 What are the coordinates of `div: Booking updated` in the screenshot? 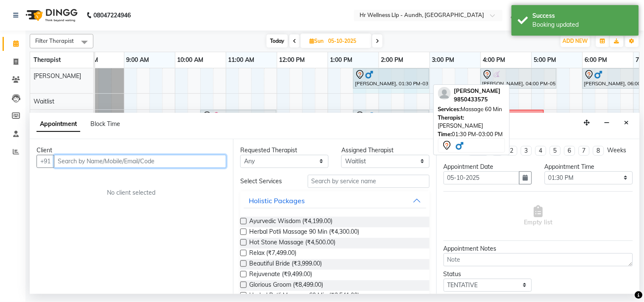 It's located at (583, 25).